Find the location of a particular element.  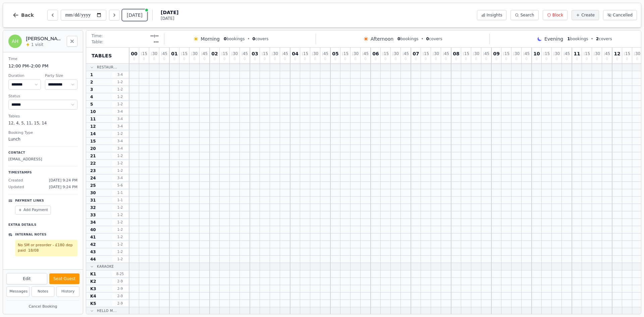

span: 03 is located at coordinates (254, 54).